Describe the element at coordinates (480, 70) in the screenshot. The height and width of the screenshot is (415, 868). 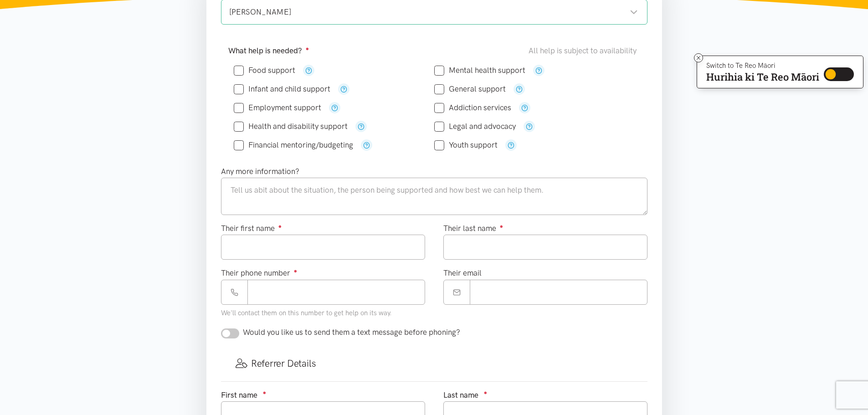
I see `label: Mental health support` at that location.